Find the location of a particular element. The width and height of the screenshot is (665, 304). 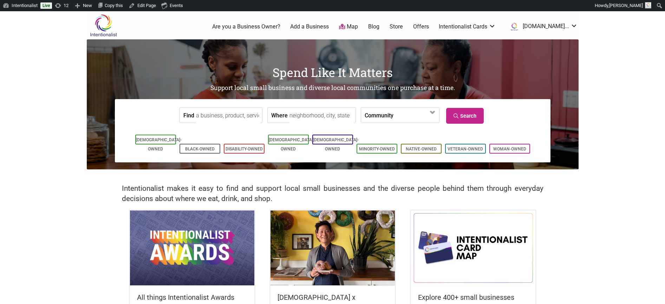

a: Black-Owned is located at coordinates (200, 149).